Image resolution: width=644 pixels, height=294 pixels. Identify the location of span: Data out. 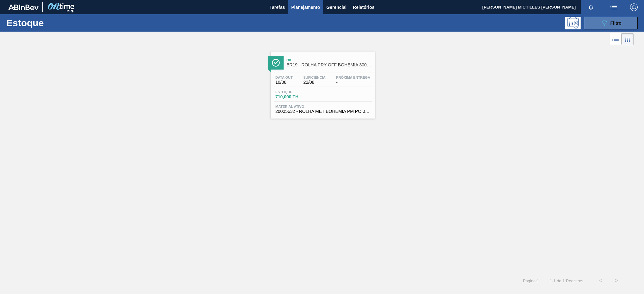
(284, 77).